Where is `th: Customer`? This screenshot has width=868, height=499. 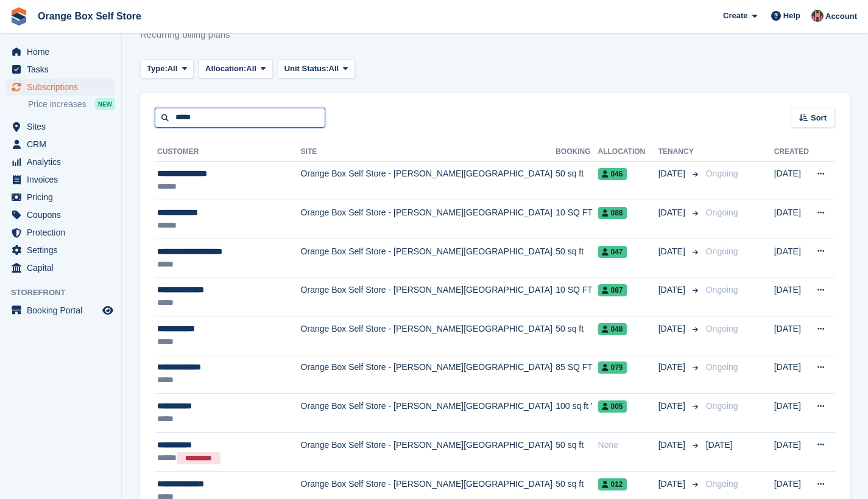 th: Customer is located at coordinates (228, 153).